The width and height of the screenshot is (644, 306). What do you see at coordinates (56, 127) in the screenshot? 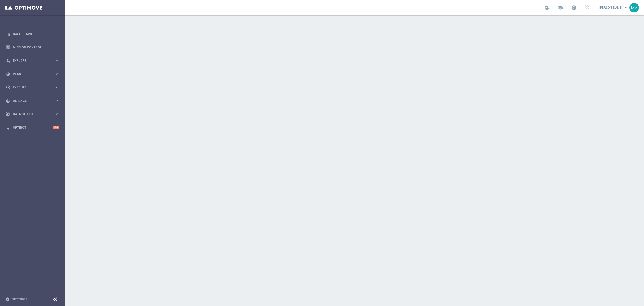
I see `div: +10` at bounding box center [56, 127].